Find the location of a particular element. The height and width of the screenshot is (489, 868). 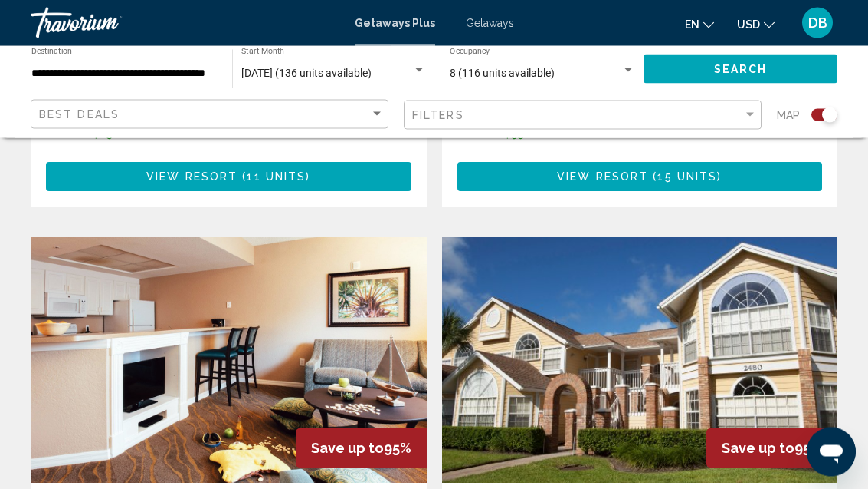

span: DB is located at coordinates (817, 23).